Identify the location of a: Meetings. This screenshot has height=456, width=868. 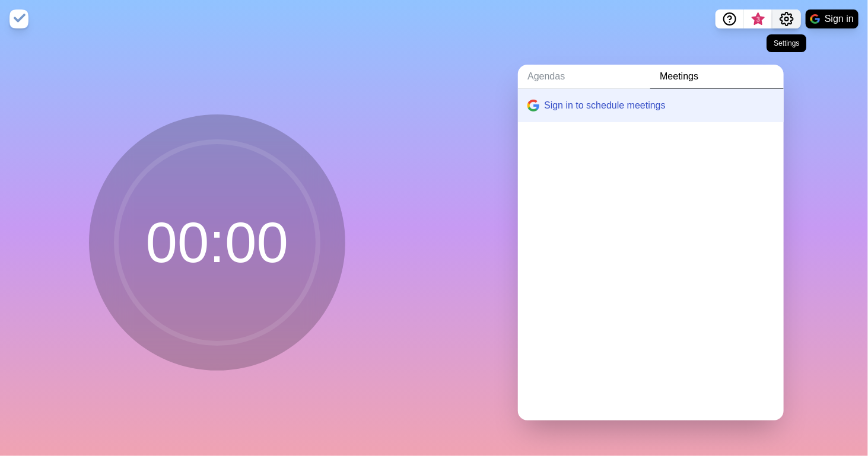
(716, 76).